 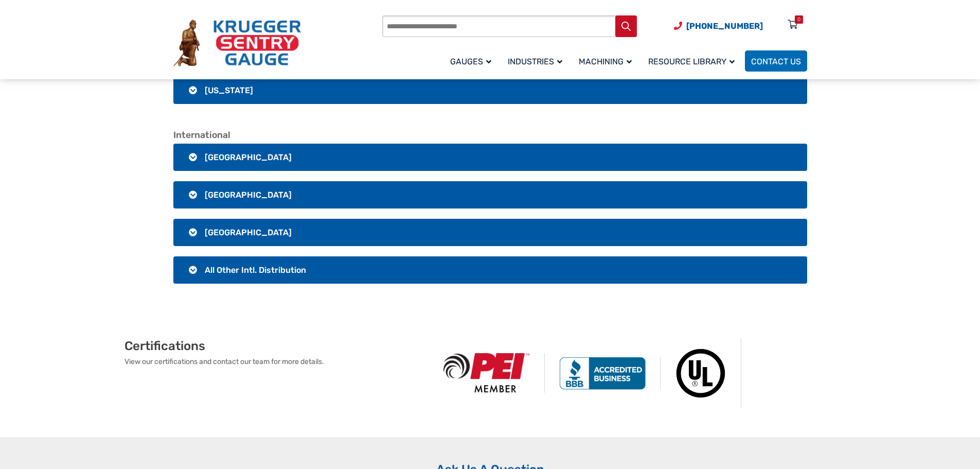 What do you see at coordinates (776, 60) in the screenshot?
I see `a: Contact Us` at bounding box center [776, 60].